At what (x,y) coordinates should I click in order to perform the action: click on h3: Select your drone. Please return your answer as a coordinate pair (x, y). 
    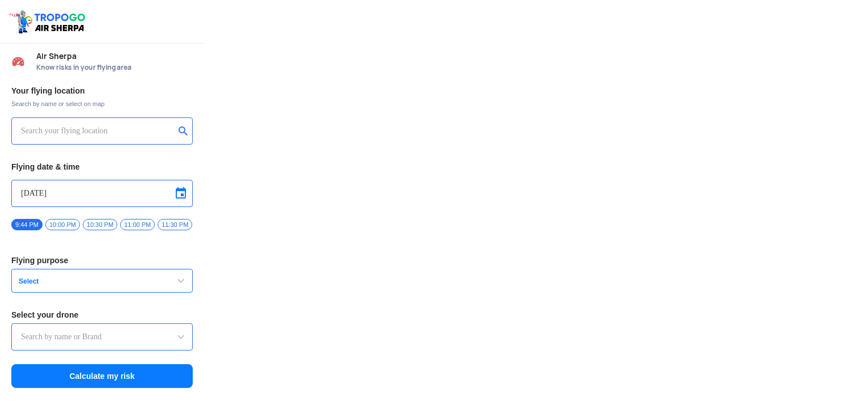
    Looking at the image, I should click on (102, 315).